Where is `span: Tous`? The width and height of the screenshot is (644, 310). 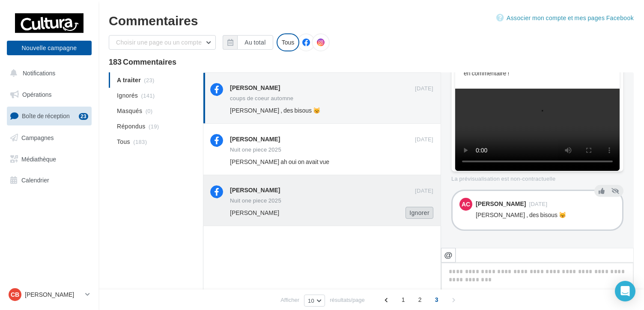
span: Tous is located at coordinates (123, 142).